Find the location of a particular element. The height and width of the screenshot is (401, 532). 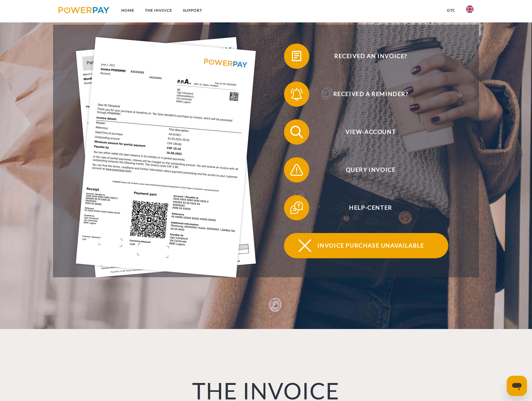

a: Received a reminder? is located at coordinates (366, 94).